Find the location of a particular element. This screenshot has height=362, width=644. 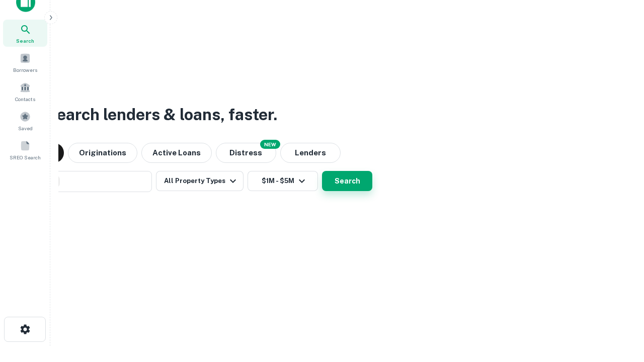

span: Borrowers is located at coordinates (25, 70).